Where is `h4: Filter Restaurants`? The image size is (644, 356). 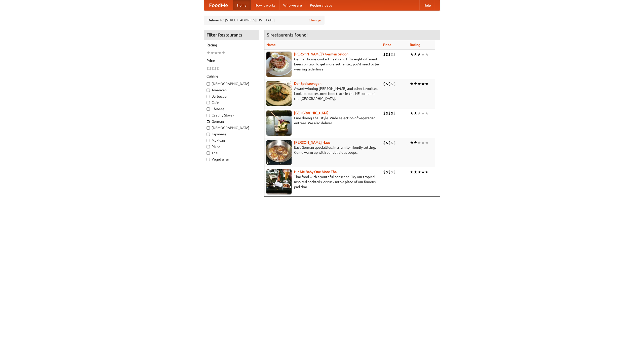
h4: Filter Restaurants is located at coordinates (232, 35).